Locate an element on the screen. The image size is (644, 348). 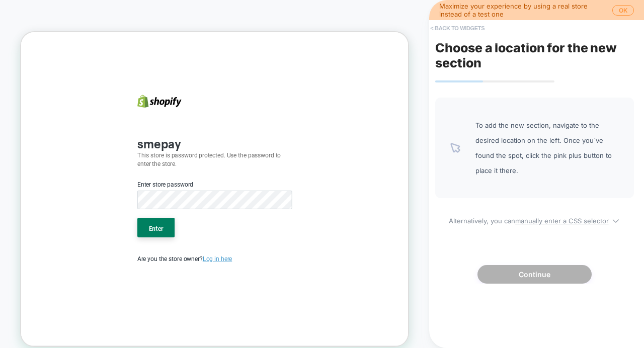
button: OK is located at coordinates (623, 10).